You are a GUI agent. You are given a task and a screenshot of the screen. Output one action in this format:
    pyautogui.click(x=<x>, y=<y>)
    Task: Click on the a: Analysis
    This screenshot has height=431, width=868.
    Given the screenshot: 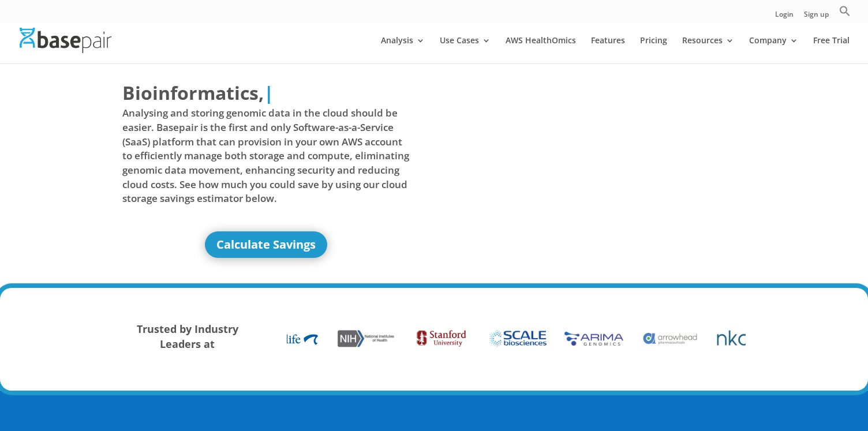 What is the action you would take?
    pyautogui.click(x=403, y=49)
    